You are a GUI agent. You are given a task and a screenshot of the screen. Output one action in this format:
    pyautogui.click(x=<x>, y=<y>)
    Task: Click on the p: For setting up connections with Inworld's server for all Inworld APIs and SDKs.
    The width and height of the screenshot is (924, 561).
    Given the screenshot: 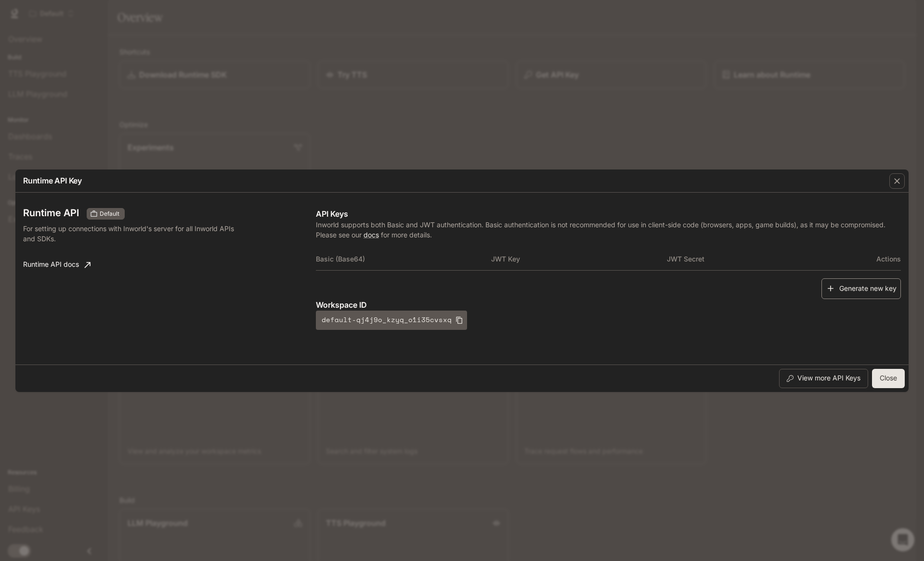 What is the action you would take?
    pyautogui.click(x=130, y=234)
    